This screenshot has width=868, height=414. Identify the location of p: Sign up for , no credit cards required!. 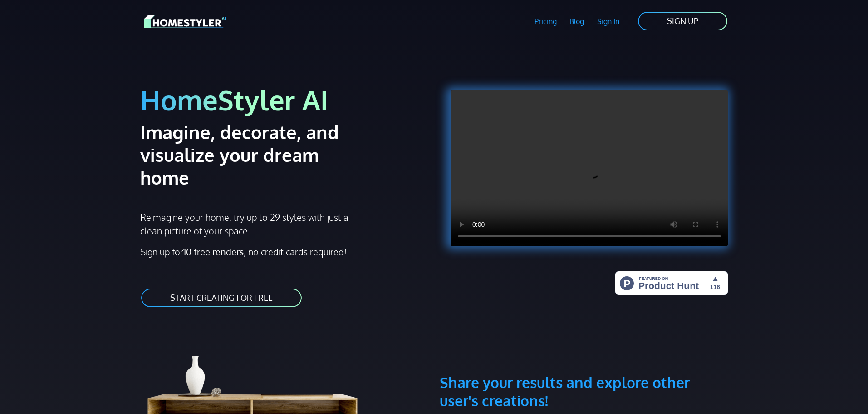
(284, 252).